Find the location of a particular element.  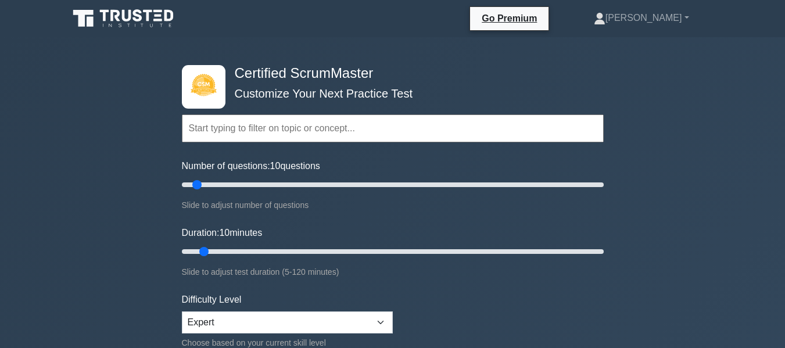

label: Difficulty Level is located at coordinates (211, 300).